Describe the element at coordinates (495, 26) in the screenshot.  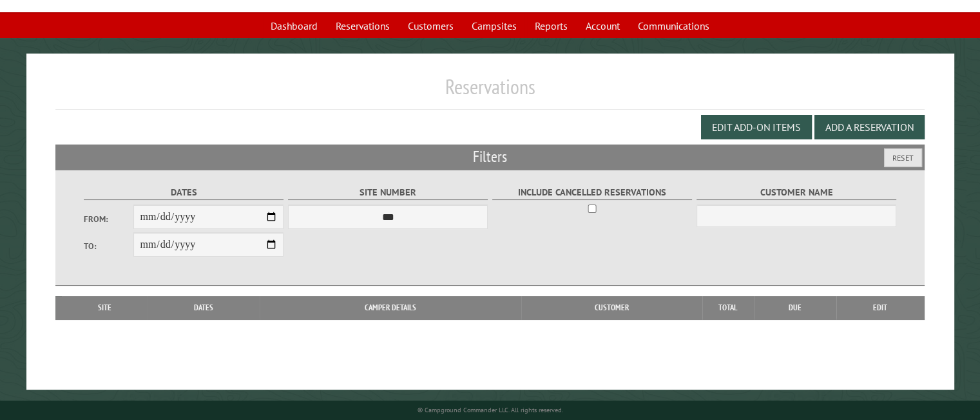
I see `a: Campsites` at that location.